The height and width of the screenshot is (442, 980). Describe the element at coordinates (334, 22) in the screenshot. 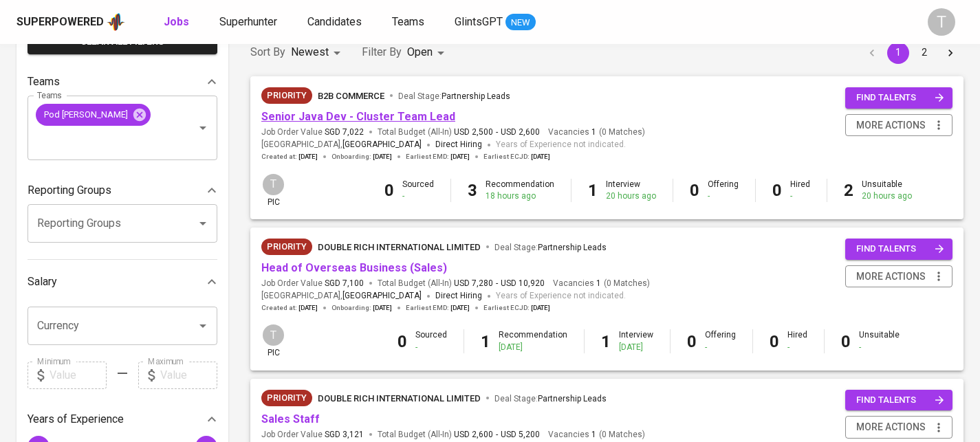

I see `span: Candidates` at that location.